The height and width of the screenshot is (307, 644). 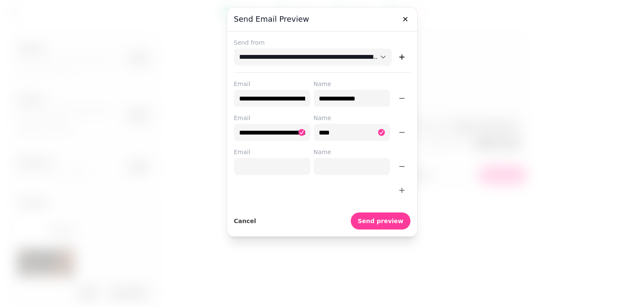 I want to click on button: Send preview, so click(x=380, y=221).